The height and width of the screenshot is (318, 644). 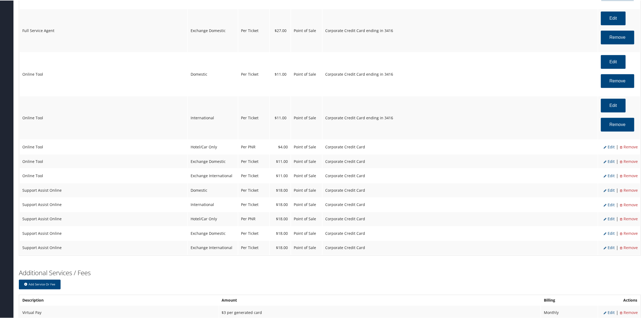 What do you see at coordinates (280, 30) in the screenshot?
I see `td: $27.00` at bounding box center [280, 30].